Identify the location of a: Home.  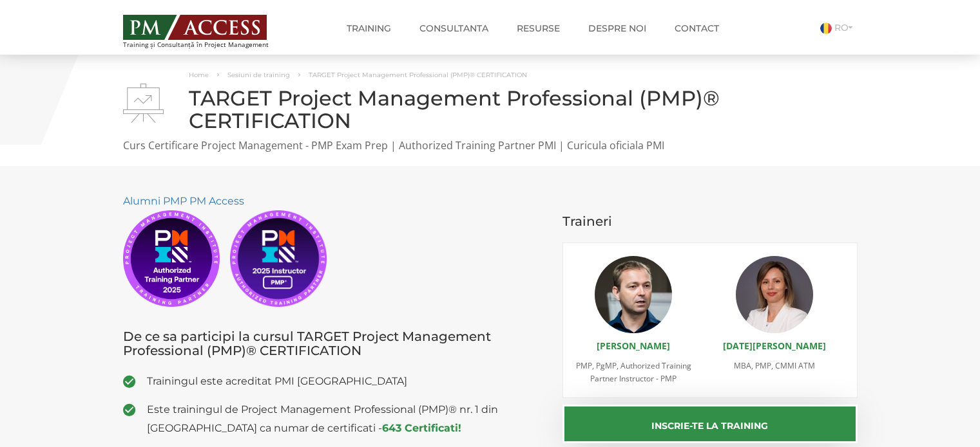
(198, 75).